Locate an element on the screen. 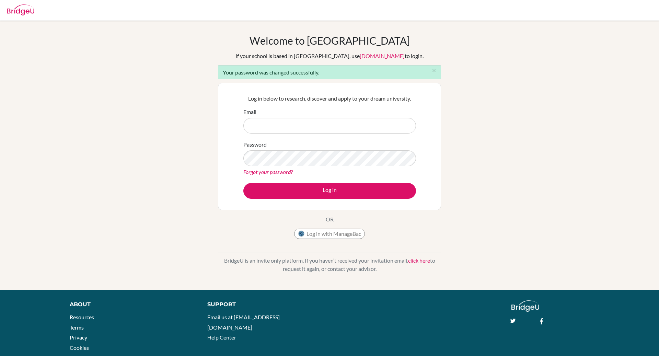 This screenshot has width=659, height=356. a: click here is located at coordinates (419, 260).